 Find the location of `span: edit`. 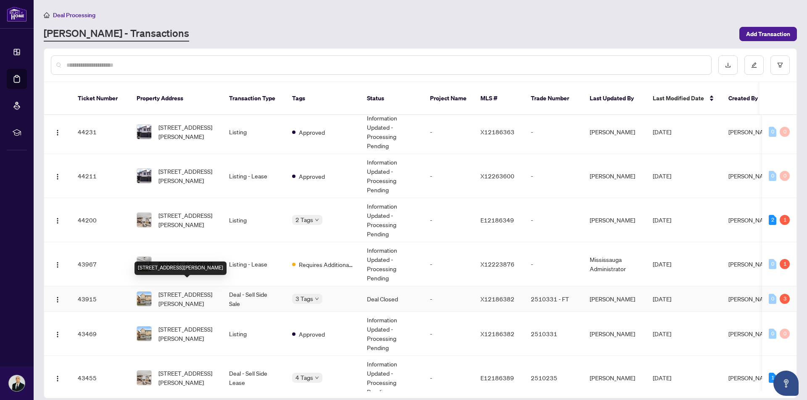

span: edit is located at coordinates (754, 65).